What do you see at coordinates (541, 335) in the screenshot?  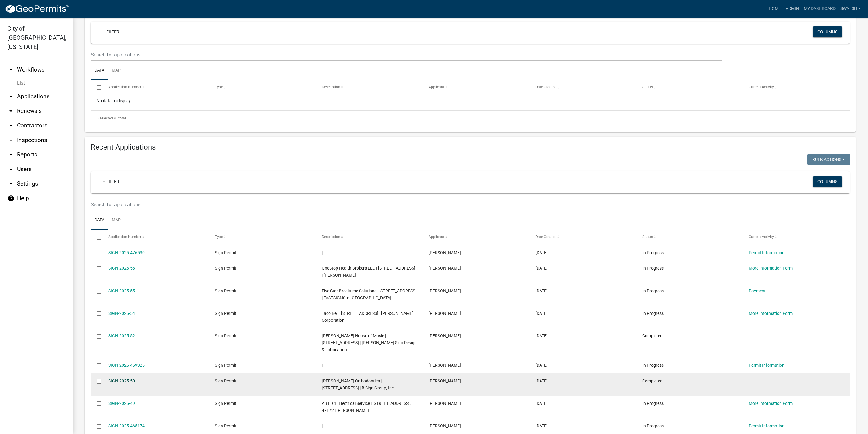 I see `span: 09/02/2025` at bounding box center [541, 335].